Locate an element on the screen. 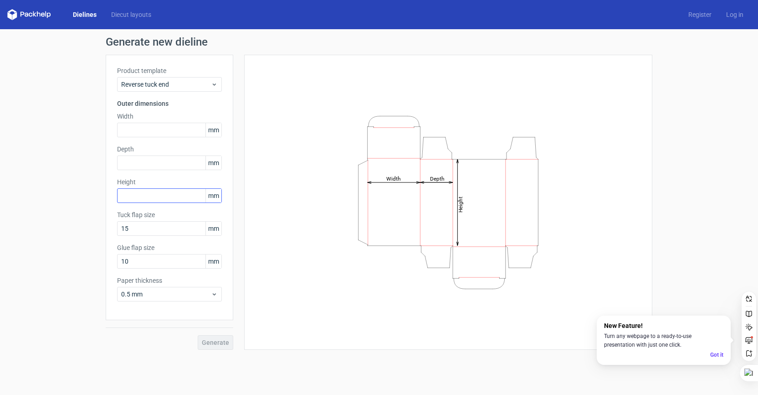 The image size is (758, 395). h1: Generate new dieline is located at coordinates (379, 42).